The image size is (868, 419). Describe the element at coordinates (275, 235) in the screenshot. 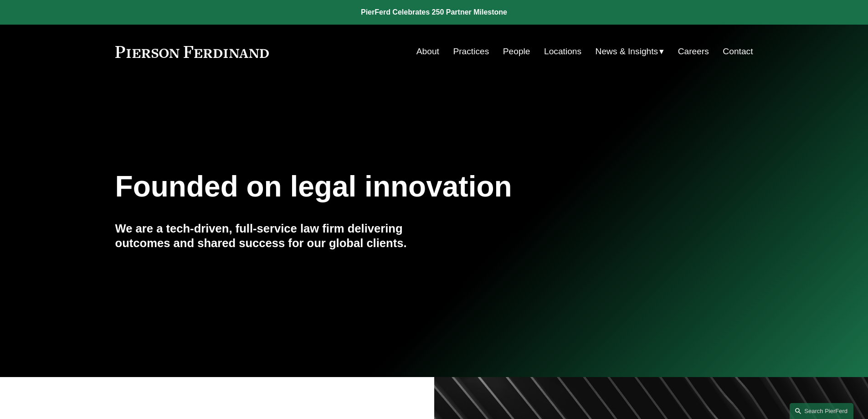

I see `h4: We are a tech-driven, full-service law firm delivering outcomes and shared success for our global...` at that location.